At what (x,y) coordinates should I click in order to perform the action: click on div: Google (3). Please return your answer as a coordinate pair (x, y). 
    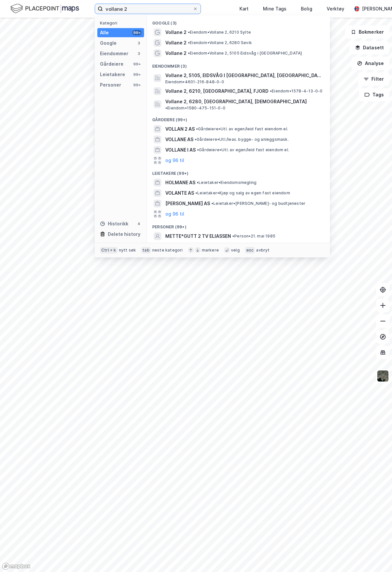
    Looking at the image, I should click on (238, 21).